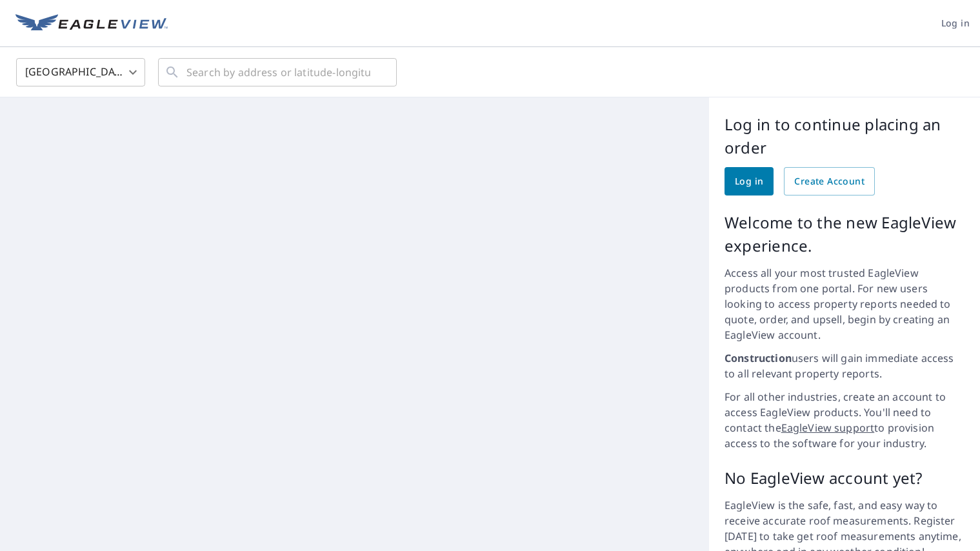 This screenshot has height=551, width=980. I want to click on p: Welcome to the new EagleView experience., so click(844, 234).